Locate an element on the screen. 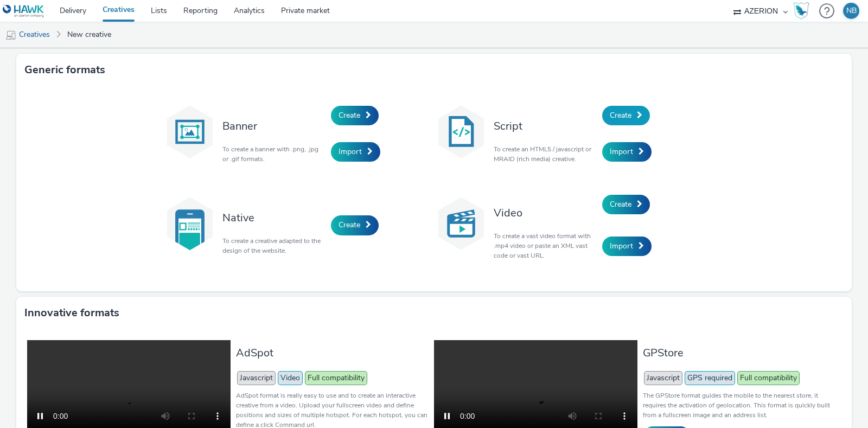 This screenshot has width=868, height=428. h3: Innovative formats is located at coordinates (72, 313).